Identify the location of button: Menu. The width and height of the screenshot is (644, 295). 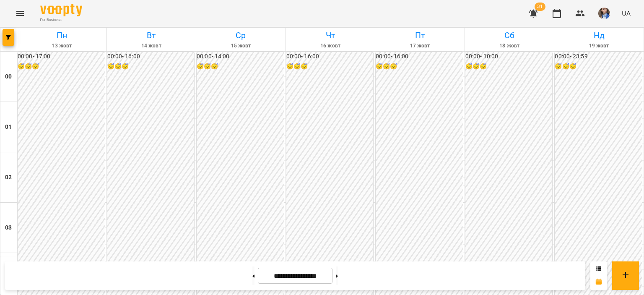
(20, 14).